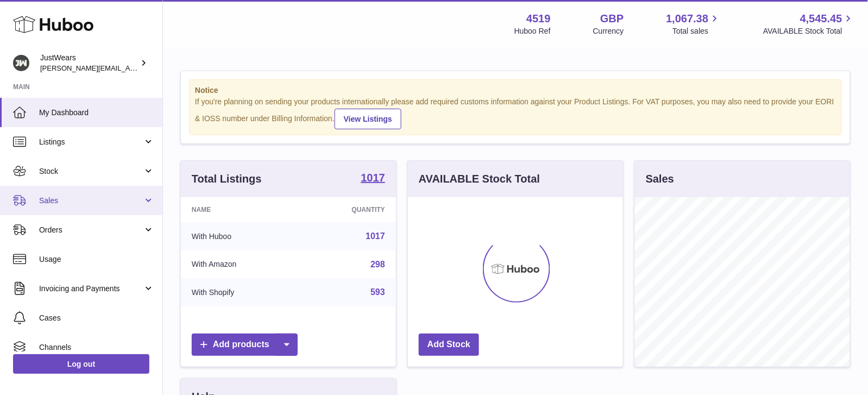  What do you see at coordinates (609, 31) in the screenshot?
I see `div: Currency` at bounding box center [609, 31].